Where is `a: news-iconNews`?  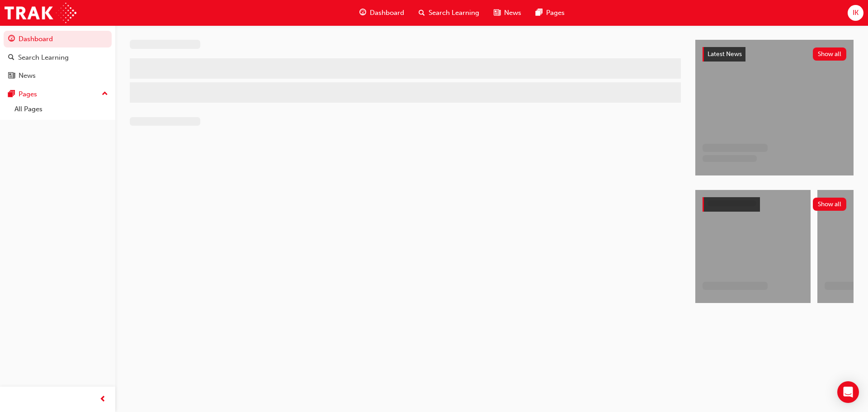
a: news-iconNews is located at coordinates (508, 12).